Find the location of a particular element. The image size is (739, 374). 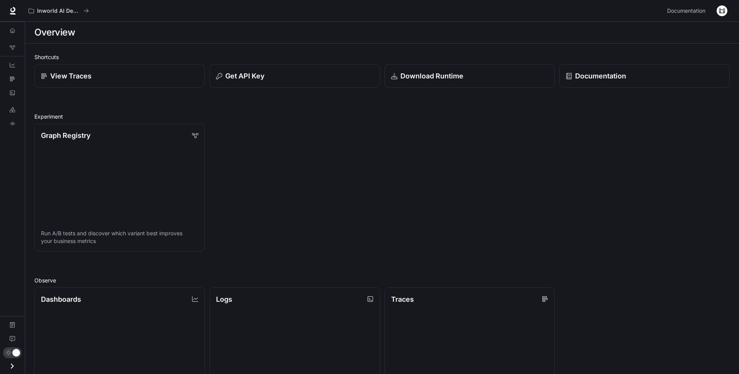

p: Inworld AI Demos is located at coordinates (59, 11).